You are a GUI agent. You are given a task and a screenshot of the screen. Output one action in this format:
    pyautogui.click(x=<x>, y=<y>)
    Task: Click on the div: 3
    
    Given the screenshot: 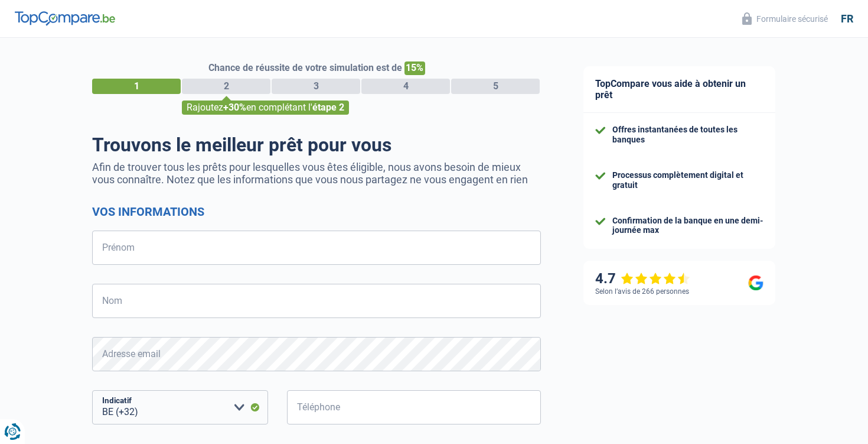 What is the action you would take?
    pyautogui.click(x=316, y=86)
    